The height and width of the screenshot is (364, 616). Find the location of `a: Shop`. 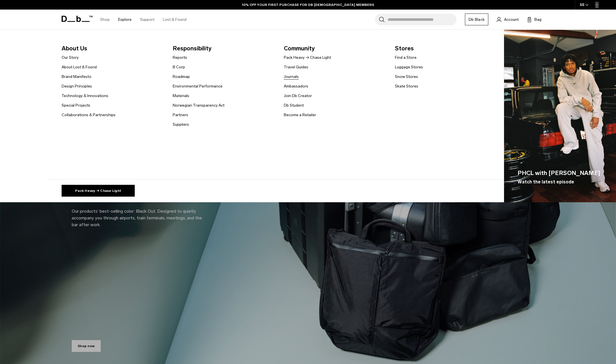

a: Shop is located at coordinates (105, 19).